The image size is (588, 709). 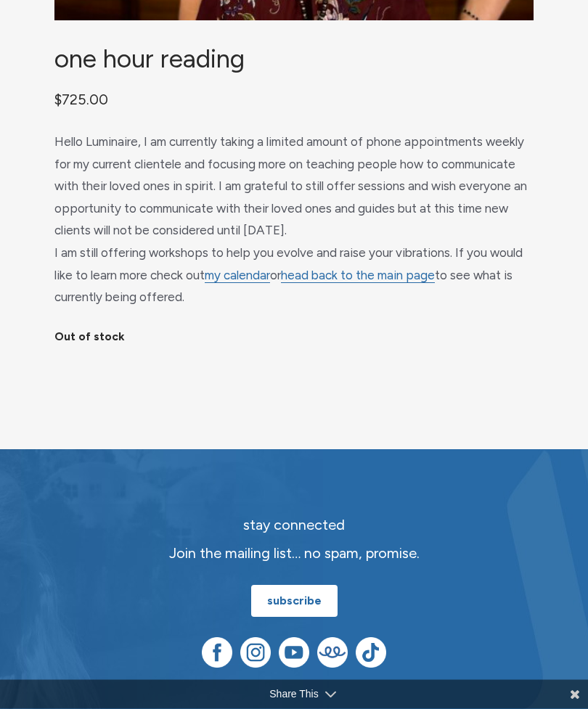 What do you see at coordinates (294, 553) in the screenshot?
I see `p: Join the mailing list… no spam, promise.` at bounding box center [294, 553].